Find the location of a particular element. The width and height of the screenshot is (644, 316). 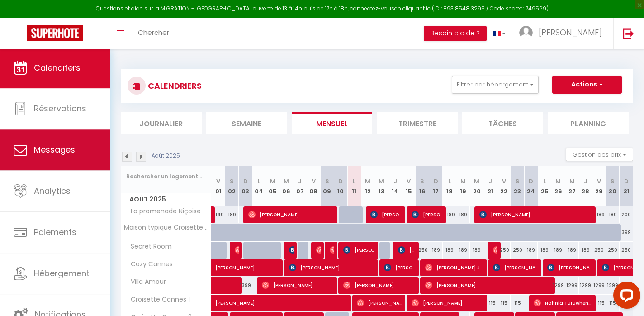

th: 24 is located at coordinates (531, 186).